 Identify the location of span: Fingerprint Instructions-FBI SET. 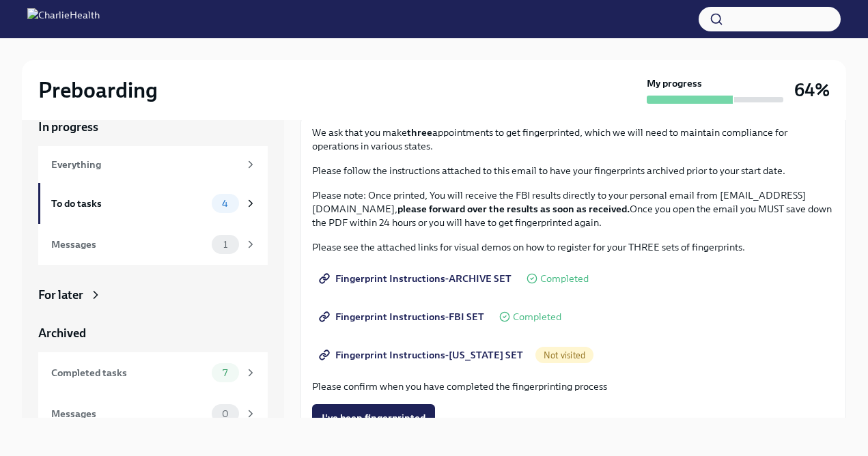
(403, 317).